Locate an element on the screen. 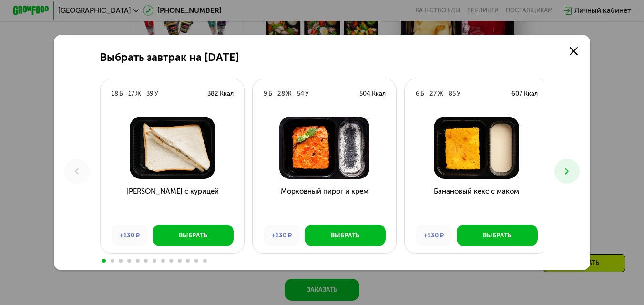 The width and height of the screenshot is (644, 305). div: 382 Ккал is located at coordinates (220, 94).